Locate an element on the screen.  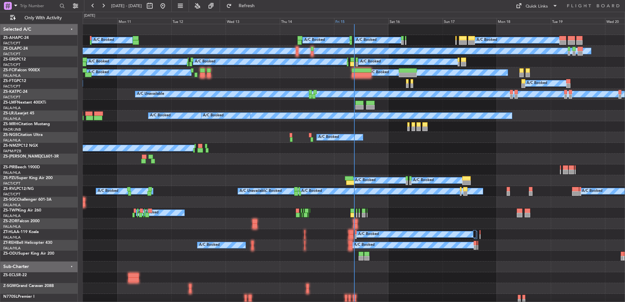
a: ZS-DLAPC-24 is located at coordinates (15, 49).